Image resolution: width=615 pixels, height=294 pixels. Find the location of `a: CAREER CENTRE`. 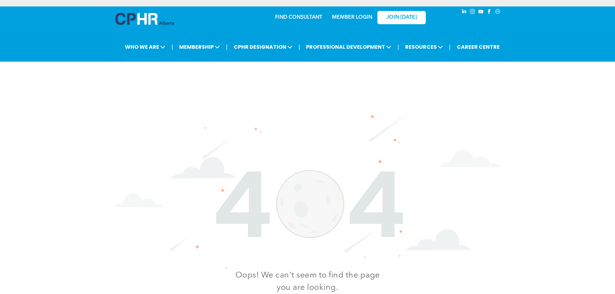

a: CAREER CENTRE is located at coordinates (478, 47).